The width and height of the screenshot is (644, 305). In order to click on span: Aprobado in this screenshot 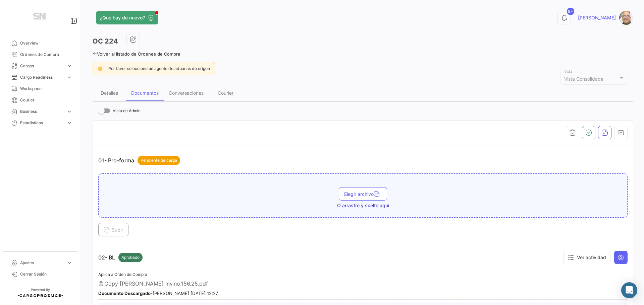, I will do `click(130, 258)`.